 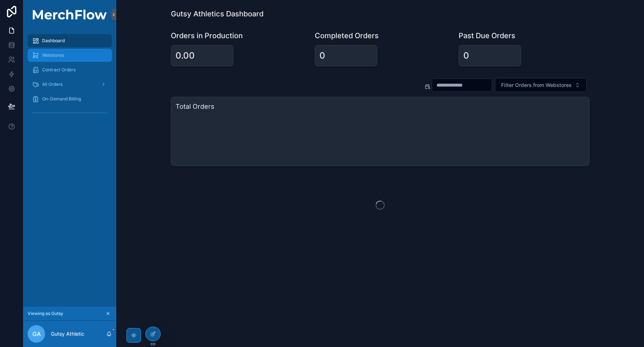 What do you see at coordinates (70, 85) in the screenshot?
I see `a: All Orders` at bounding box center [70, 85].